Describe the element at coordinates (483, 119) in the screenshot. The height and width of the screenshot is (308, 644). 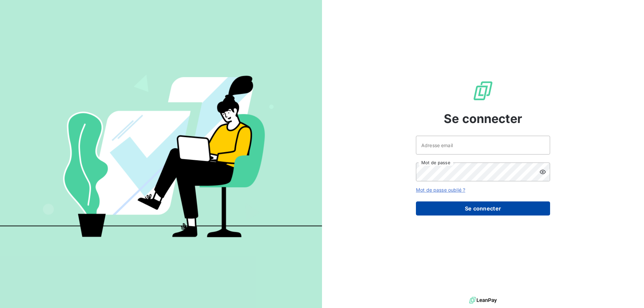
I see `span: Se connecter` at that location.